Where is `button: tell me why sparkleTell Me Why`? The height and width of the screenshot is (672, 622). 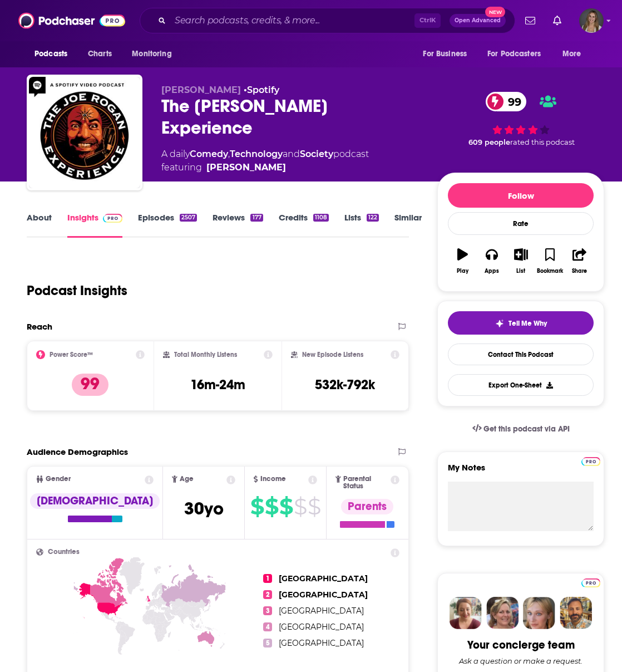 button: tell me why sparkleTell Me Why is located at coordinates (522, 323).